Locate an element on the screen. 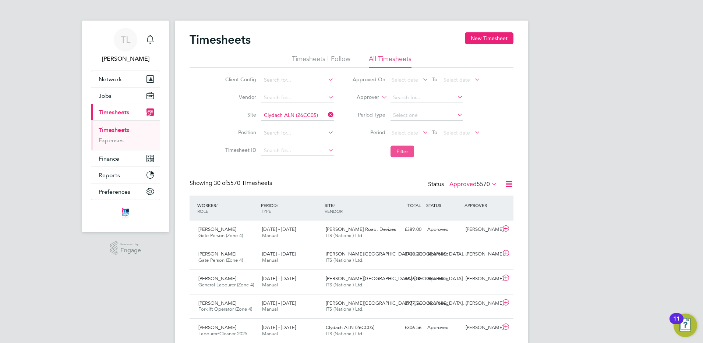 This screenshot has height=343, width=703. div: WORKER is located at coordinates (227, 208).